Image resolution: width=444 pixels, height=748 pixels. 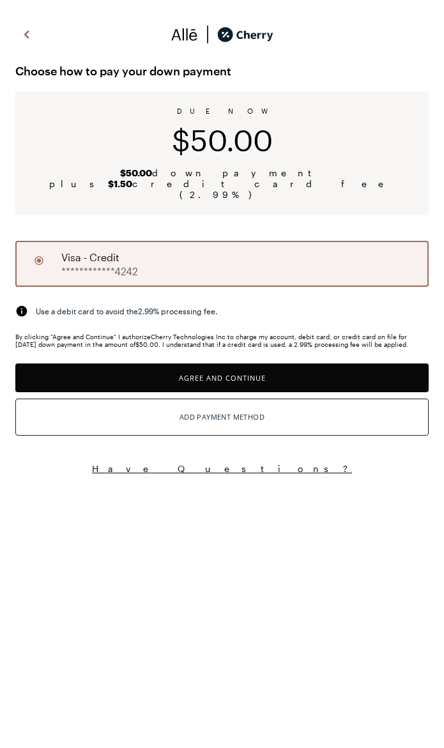 What do you see at coordinates (222, 417) in the screenshot?
I see `button: Add Payment Method` at bounding box center [222, 417].